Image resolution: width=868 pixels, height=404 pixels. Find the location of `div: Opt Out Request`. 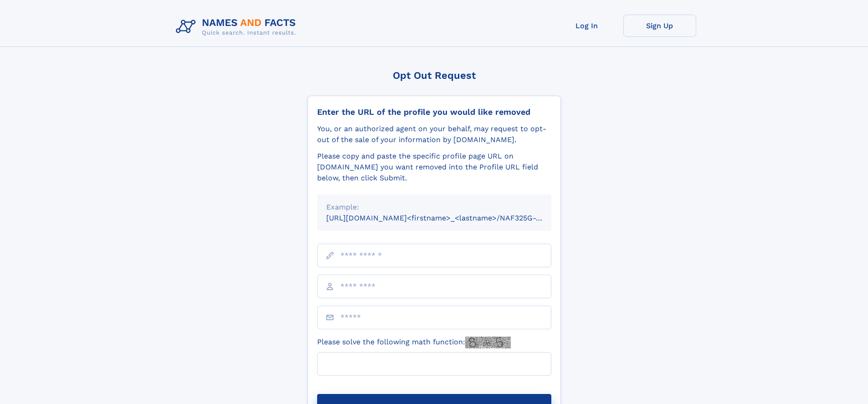

div: Opt Out Request is located at coordinates (434, 75).